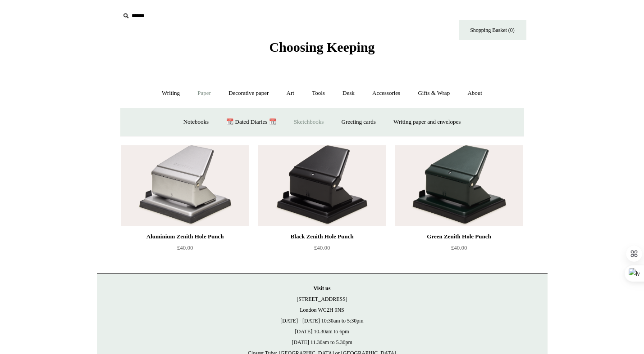 Image resolution: width=644 pixels, height=354 pixels. Describe the element at coordinates (308, 122) in the screenshot. I see `a: Sketchbooks` at that location.